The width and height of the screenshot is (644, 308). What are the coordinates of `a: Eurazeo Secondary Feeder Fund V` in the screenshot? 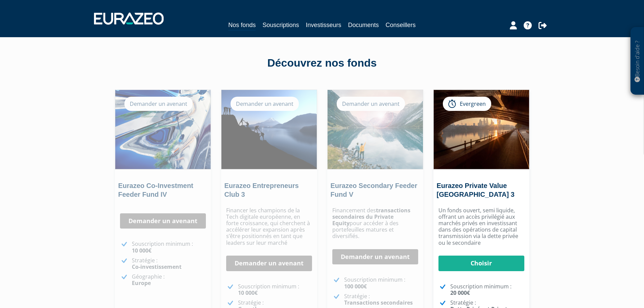 It's located at (374, 190).